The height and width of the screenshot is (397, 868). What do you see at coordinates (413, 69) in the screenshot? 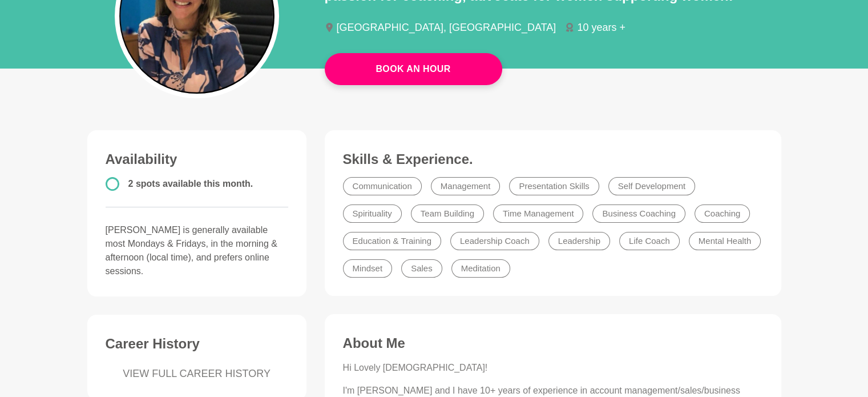
I see `button: Book An Hour` at bounding box center [413, 69].